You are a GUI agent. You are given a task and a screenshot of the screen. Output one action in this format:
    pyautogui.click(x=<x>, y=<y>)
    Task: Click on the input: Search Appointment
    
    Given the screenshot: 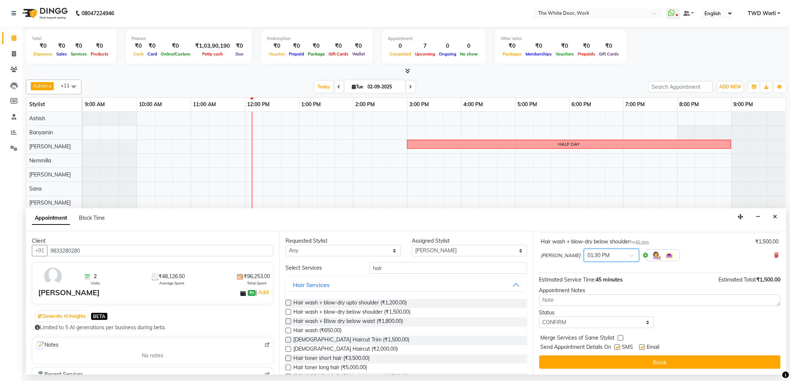 What is the action you would take?
    pyautogui.click(x=680, y=87)
    